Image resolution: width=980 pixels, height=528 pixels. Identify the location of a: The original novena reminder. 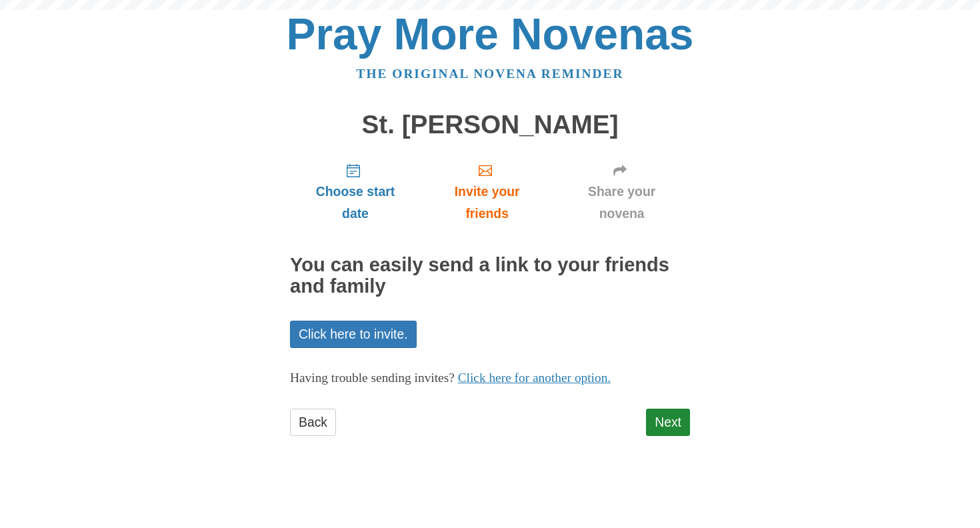
(490, 74).